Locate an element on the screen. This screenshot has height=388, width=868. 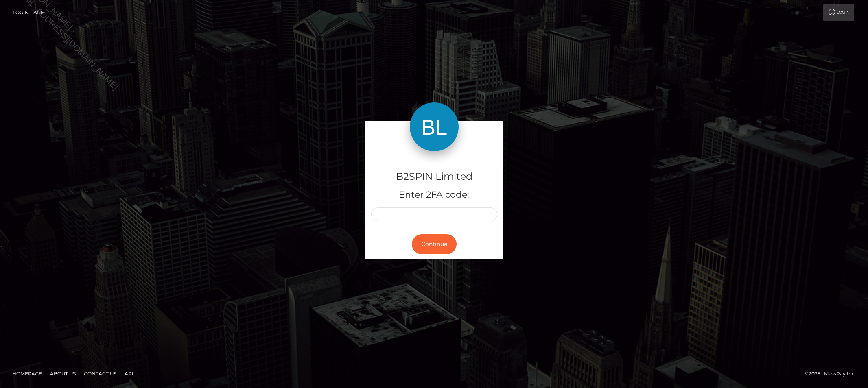
button: Continue is located at coordinates (434, 244).